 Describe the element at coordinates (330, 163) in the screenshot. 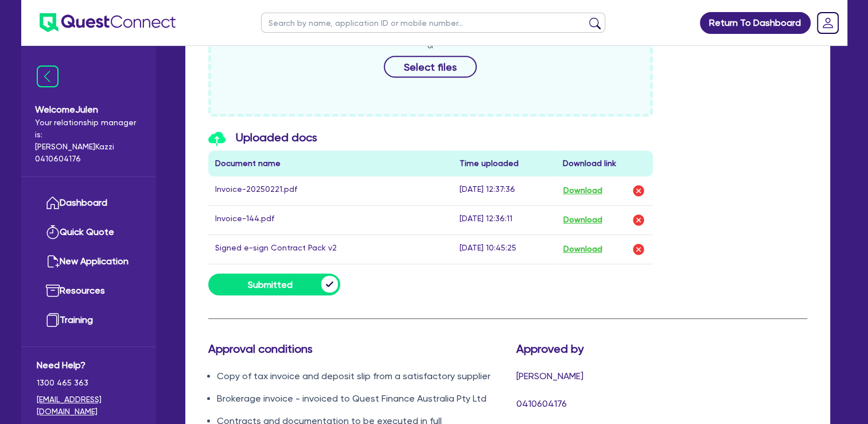

I see `th: Document name` at that location.